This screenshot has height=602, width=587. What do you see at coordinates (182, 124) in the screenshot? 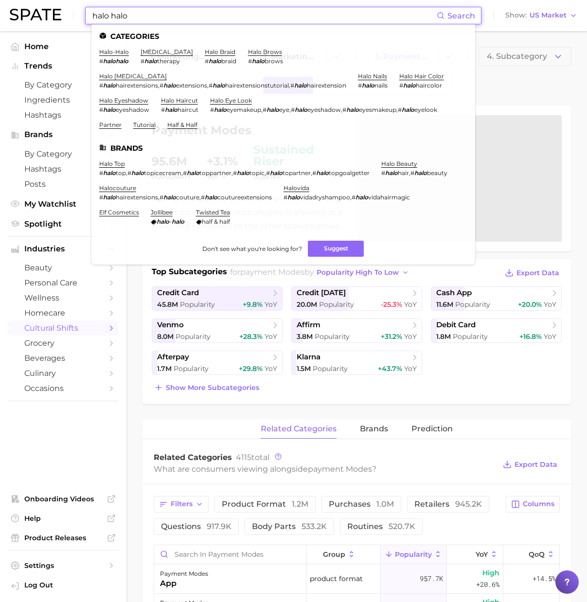
I see `a: half & half` at bounding box center [182, 124].